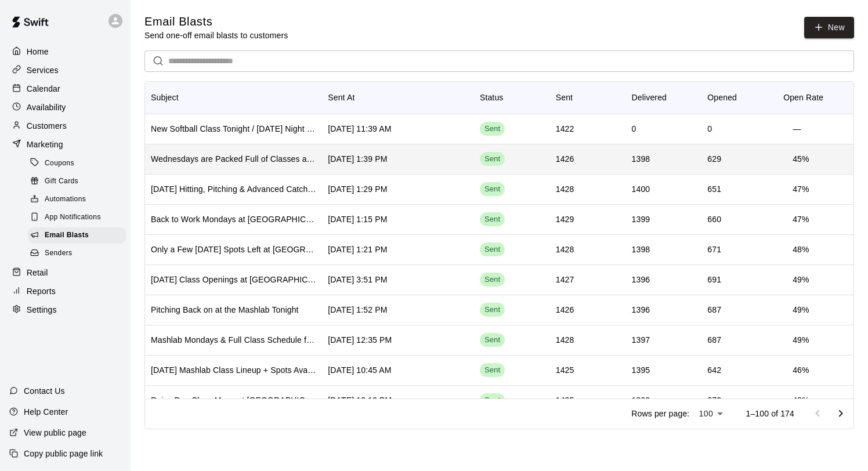 The image size is (868, 471). I want to click on span: Senders, so click(58, 254).